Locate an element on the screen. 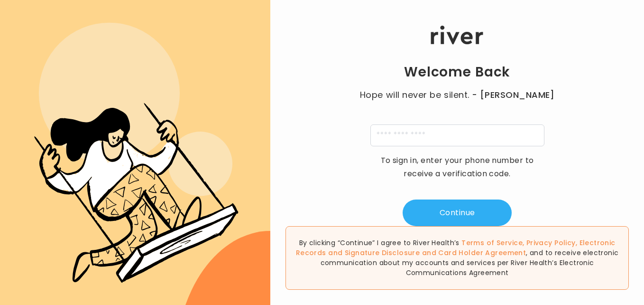  div: By clicking “Continue” I agree to River Health’s is located at coordinates (458, 258).